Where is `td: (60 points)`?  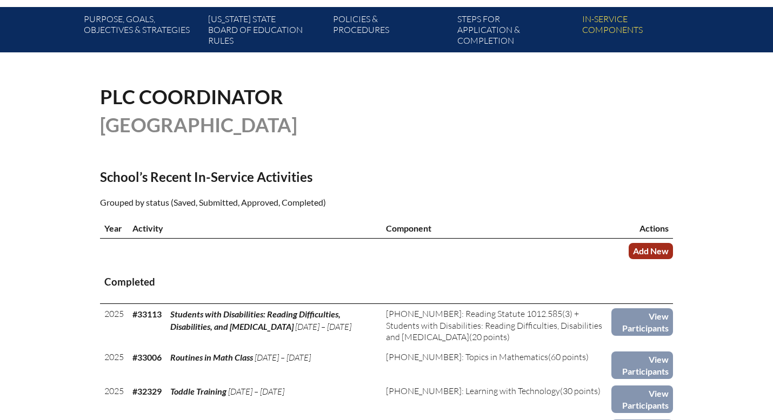 td: (60 points) is located at coordinates (496, 364).